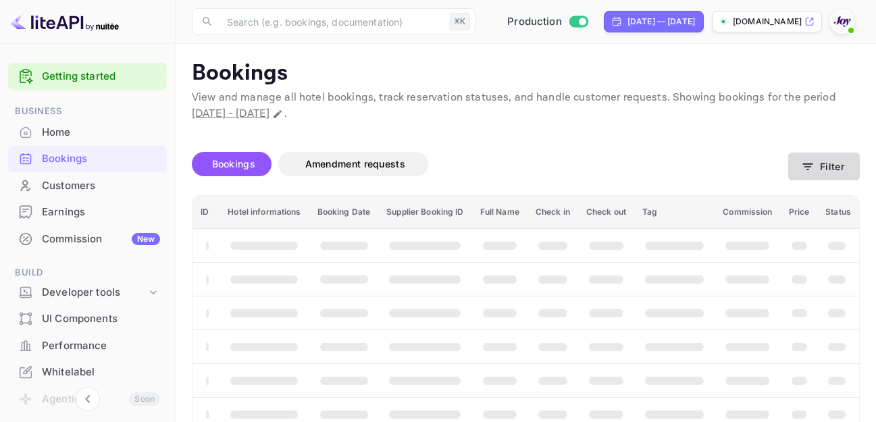  Describe the element at coordinates (87, 132) in the screenshot. I see `a: Home` at that location.